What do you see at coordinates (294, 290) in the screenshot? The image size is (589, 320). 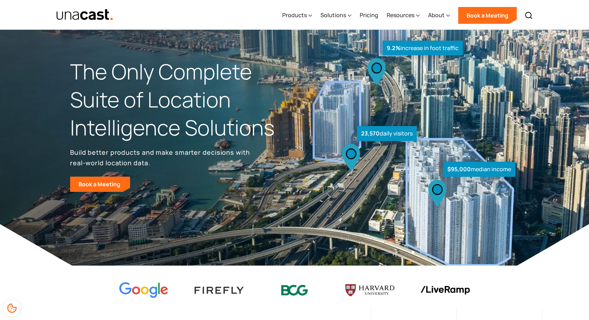 I see `img: BCG logo` at bounding box center [294, 290].